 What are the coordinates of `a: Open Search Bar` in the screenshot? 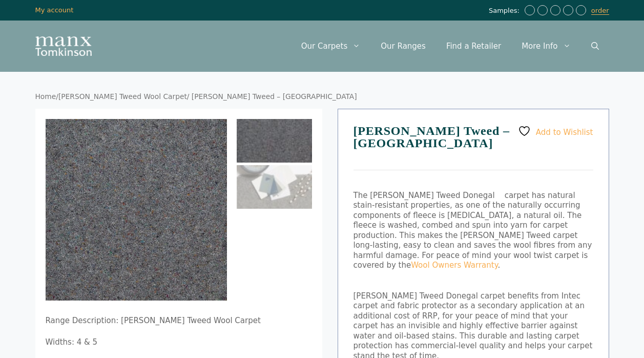 It's located at (595, 46).